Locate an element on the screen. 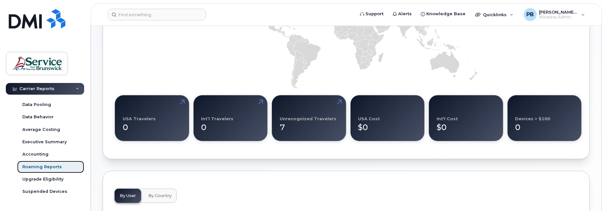  div: Pollock, Barbi (ASD-E) is located at coordinates (554, 15).